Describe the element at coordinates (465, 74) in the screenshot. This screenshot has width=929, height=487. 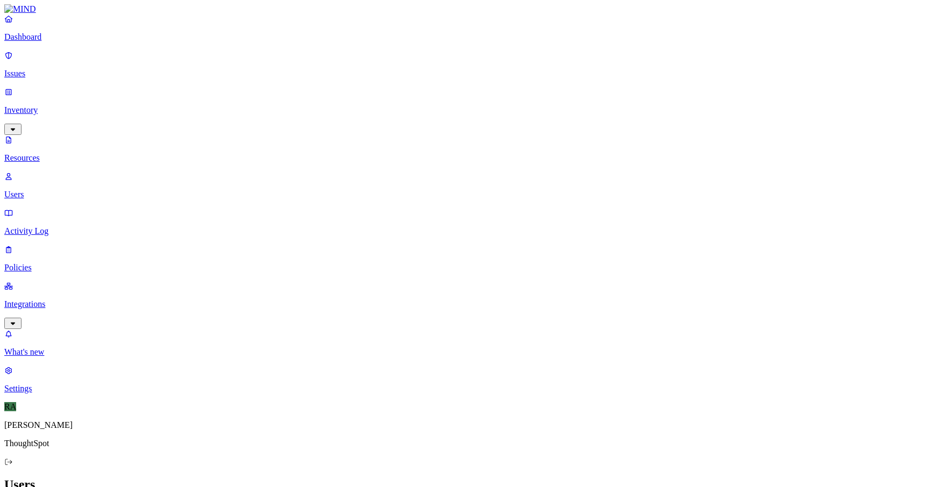
I see `p: Issues` at that location.